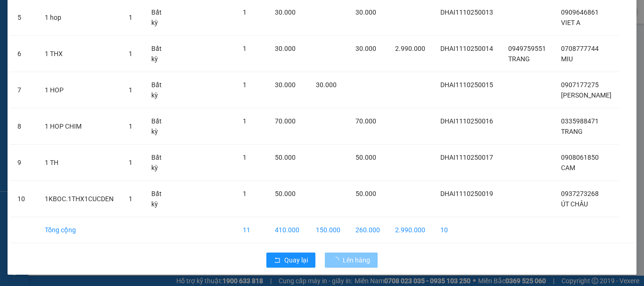 This screenshot has height=286, width=644. What do you see at coordinates (368, 230) in the screenshot?
I see `td: 260.000` at bounding box center [368, 230].